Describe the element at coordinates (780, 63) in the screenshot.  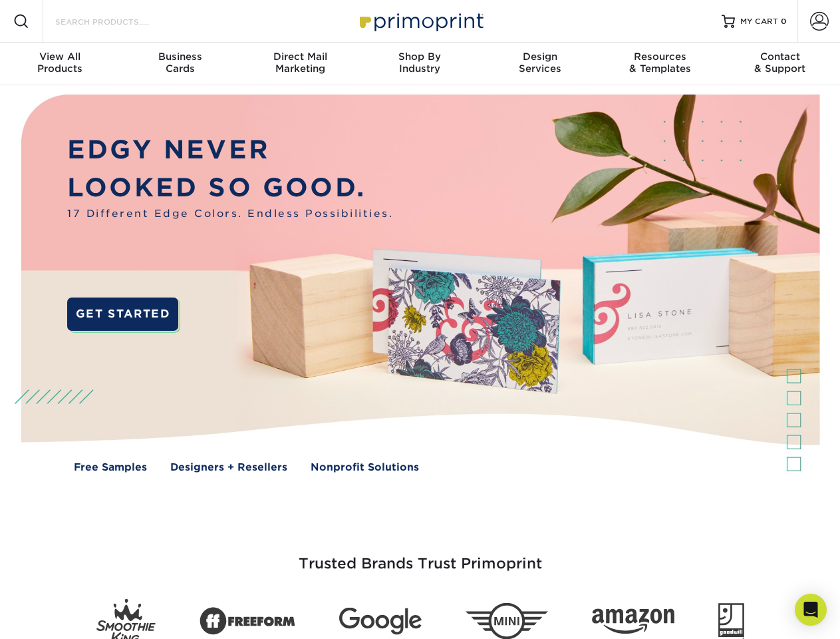
I see `div: & Support` at that location.